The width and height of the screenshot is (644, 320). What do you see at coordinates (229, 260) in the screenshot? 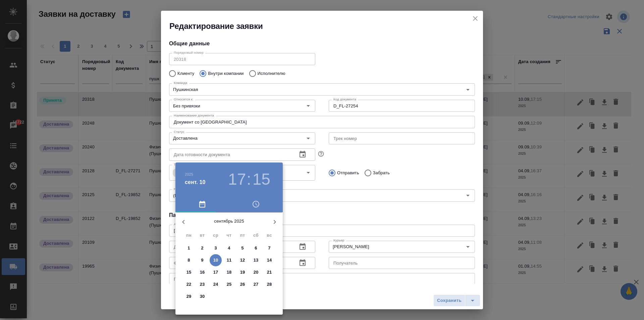
I see `button: 11` at bounding box center [229, 260].